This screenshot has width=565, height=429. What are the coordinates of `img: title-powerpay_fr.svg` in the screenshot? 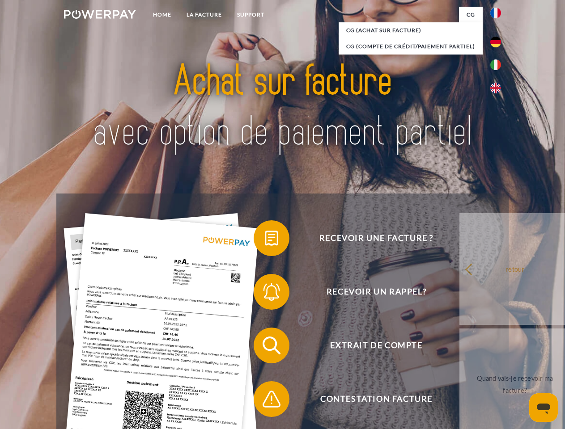 It's located at (282, 107).